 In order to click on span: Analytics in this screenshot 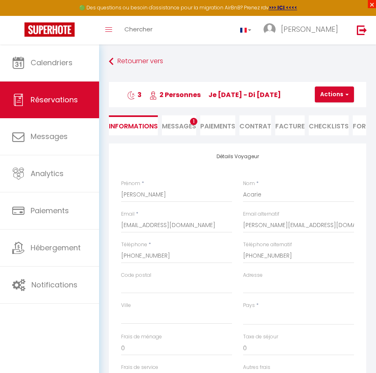, I will do `click(47, 173)`.